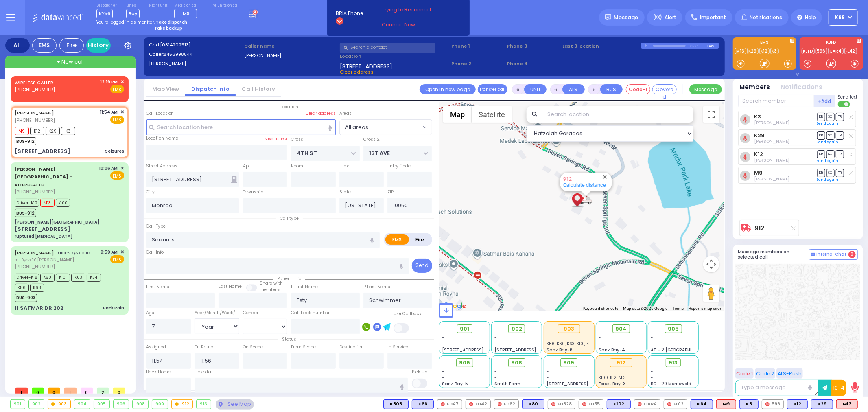 Image resolution: width=868 pixels, height=412 pixels. What do you see at coordinates (711, 293) in the screenshot?
I see `button: Drag Pegman onto the map to open Street View` at bounding box center [711, 293].